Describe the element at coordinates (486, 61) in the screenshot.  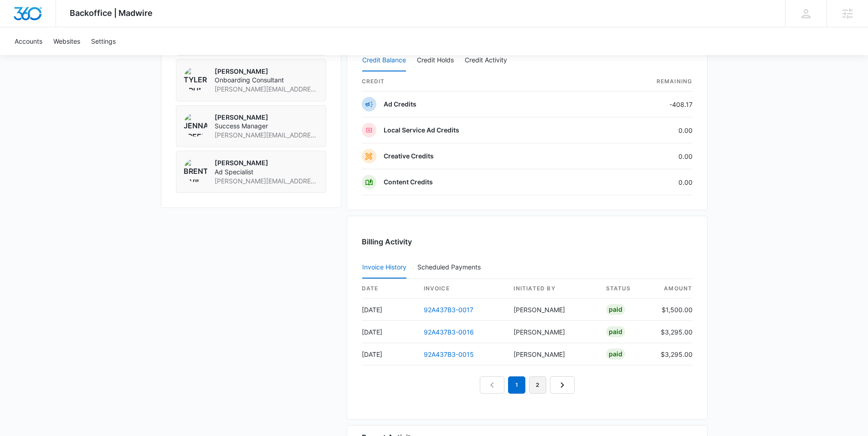
I see `button: Credit Activity` at that location.